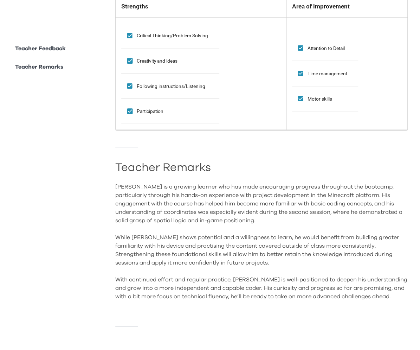  I want to click on span: Critical Thinking/Problem Solving, so click(172, 36).